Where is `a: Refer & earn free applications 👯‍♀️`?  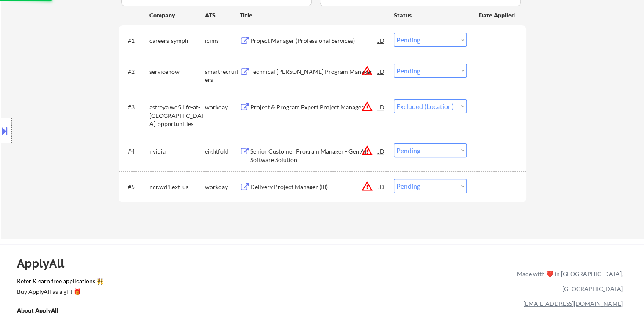
a: Refer & earn free applications 👯‍♀️ is located at coordinates (178, 282).